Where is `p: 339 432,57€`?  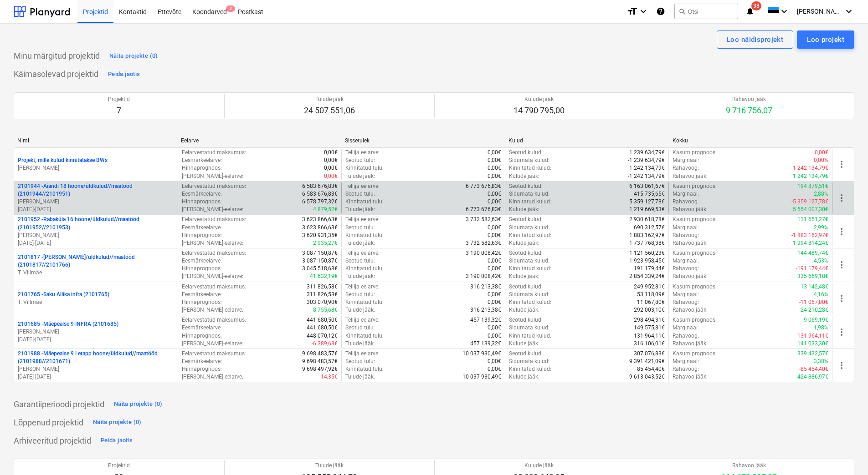
p: 339 432,57€ is located at coordinates (813, 354).